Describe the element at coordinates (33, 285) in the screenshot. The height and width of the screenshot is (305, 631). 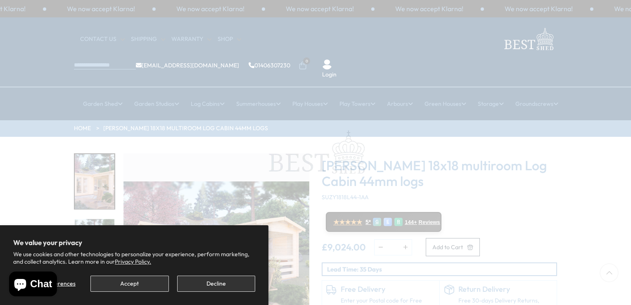
I see `inbox-online-store-chat: Shopify online store chat` at that location.